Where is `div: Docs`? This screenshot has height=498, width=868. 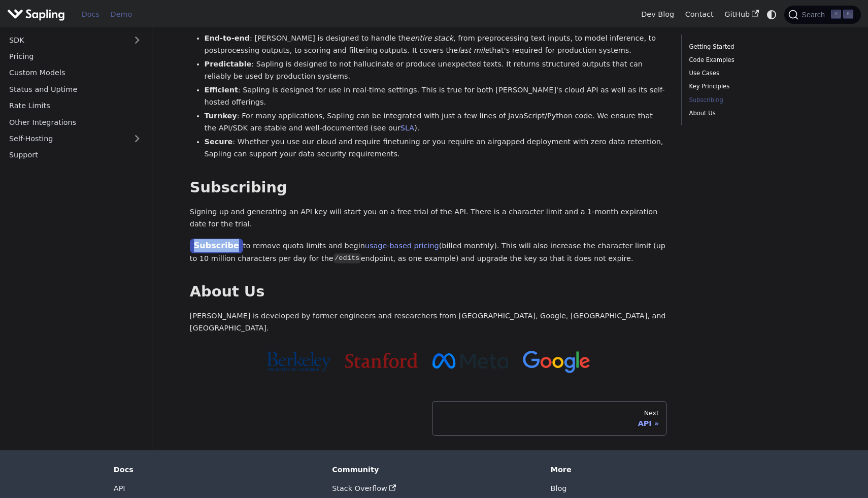
div: Docs is located at coordinates (216, 469).